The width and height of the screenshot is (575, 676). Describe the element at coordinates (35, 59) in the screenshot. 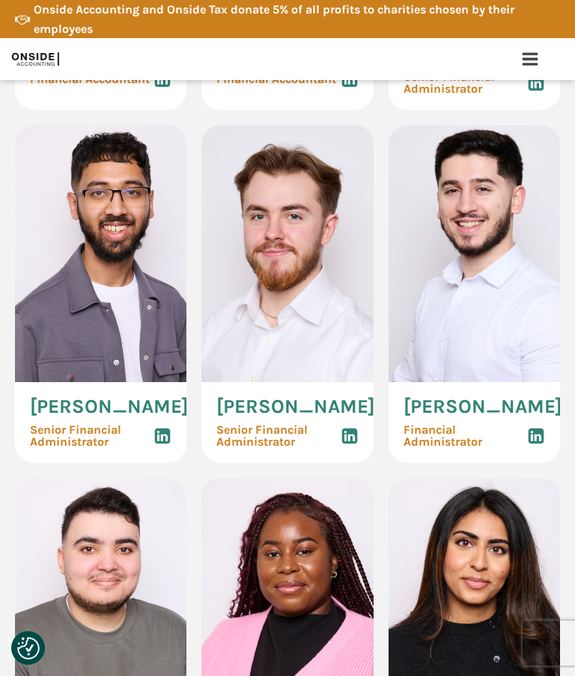

I see `img: Onside Accounting` at that location.